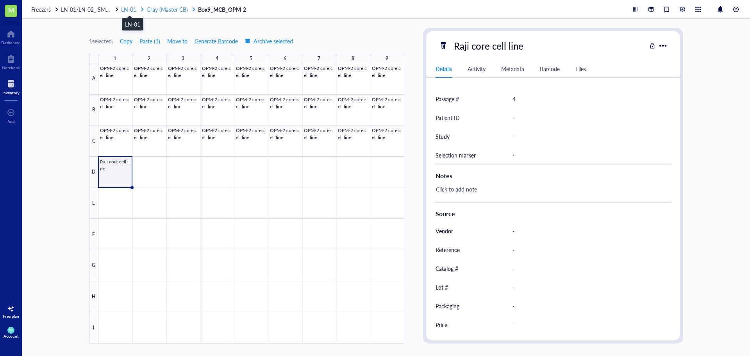  What do you see at coordinates (447, 99) in the screenshot?
I see `div: Passage #` at bounding box center [447, 99].